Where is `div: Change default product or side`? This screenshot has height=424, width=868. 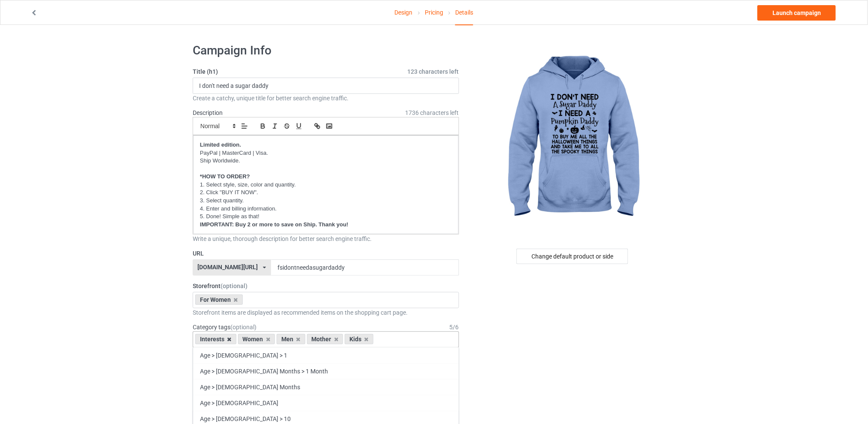
div: Change default product or side is located at coordinates (572, 256).